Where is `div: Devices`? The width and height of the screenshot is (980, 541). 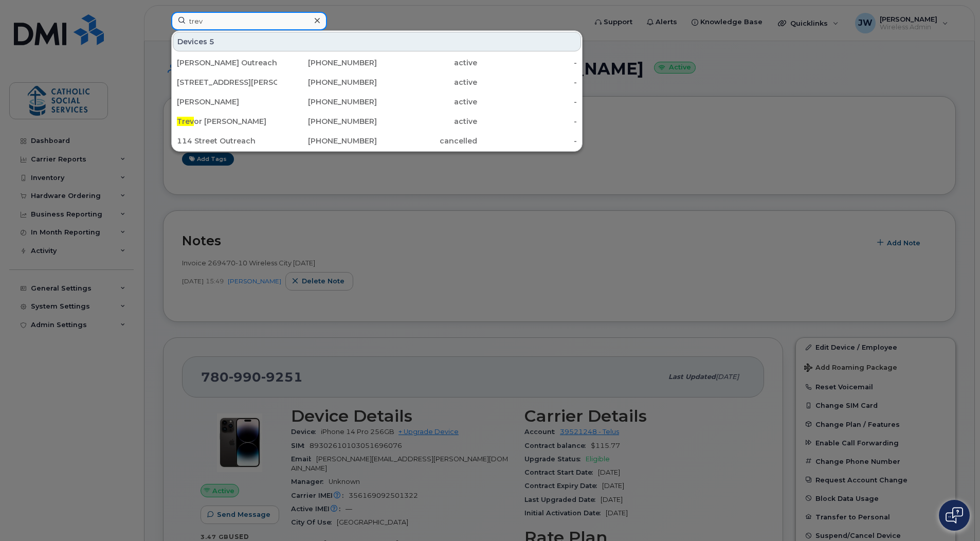
div: Devices is located at coordinates (377, 42).